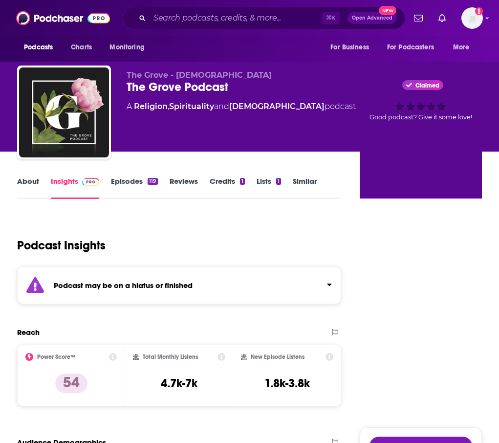  Describe the element at coordinates (472, 18) in the screenshot. I see `button: Show profile menu` at that location.